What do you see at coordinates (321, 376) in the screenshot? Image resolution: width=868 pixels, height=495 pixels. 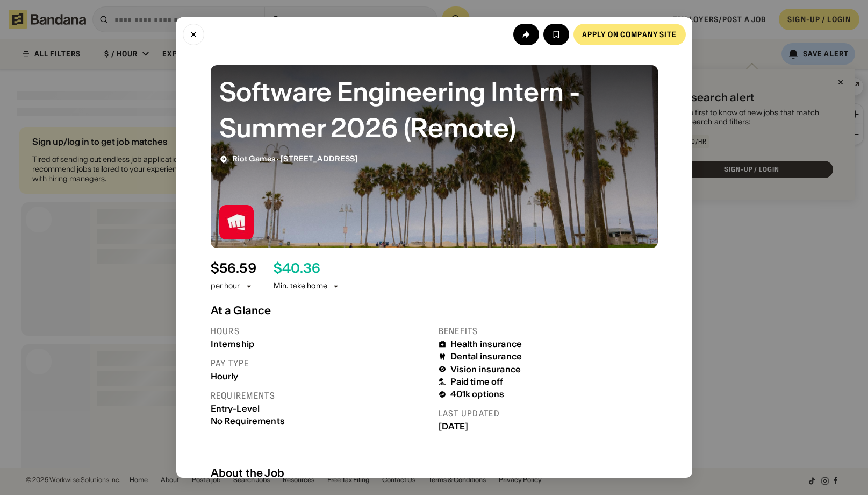 I see `div: Hourly` at bounding box center [321, 376].